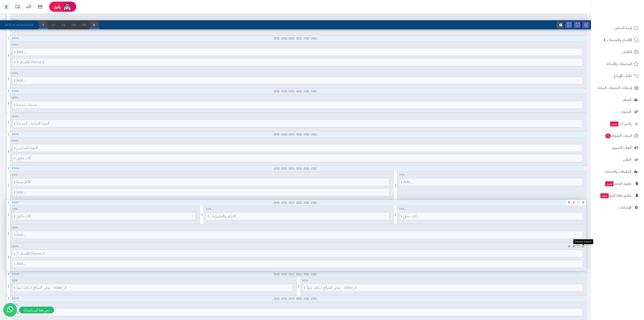  What do you see at coordinates (64, 25) in the screenshot?
I see `span: CL` at bounding box center [64, 25].